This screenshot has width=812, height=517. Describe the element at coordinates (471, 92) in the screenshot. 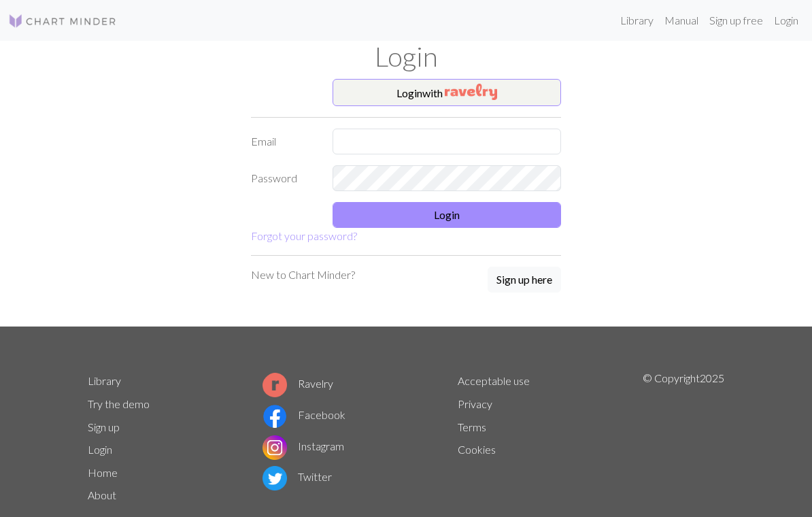

I see `img: Ravelry` at that location.